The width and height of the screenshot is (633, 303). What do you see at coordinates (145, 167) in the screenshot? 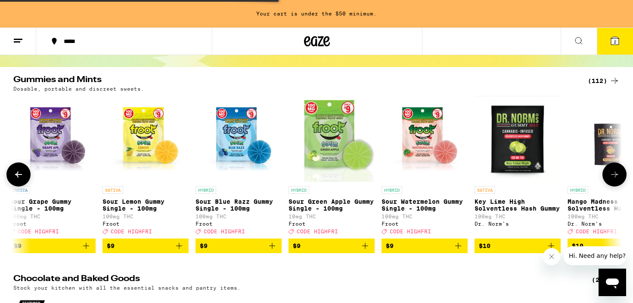
I see `a: Open page for Sour Lemon Gummy Single - 100mg from Froot` at bounding box center [145, 167].